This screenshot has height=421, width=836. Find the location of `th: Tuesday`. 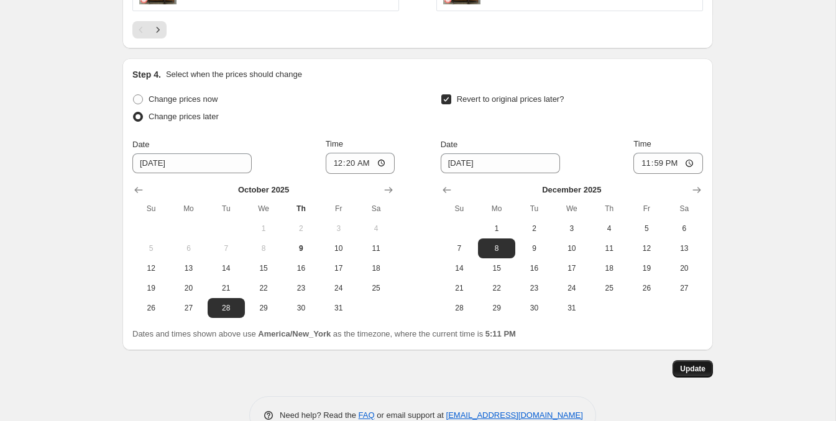

th: Tuesday is located at coordinates (534, 209).